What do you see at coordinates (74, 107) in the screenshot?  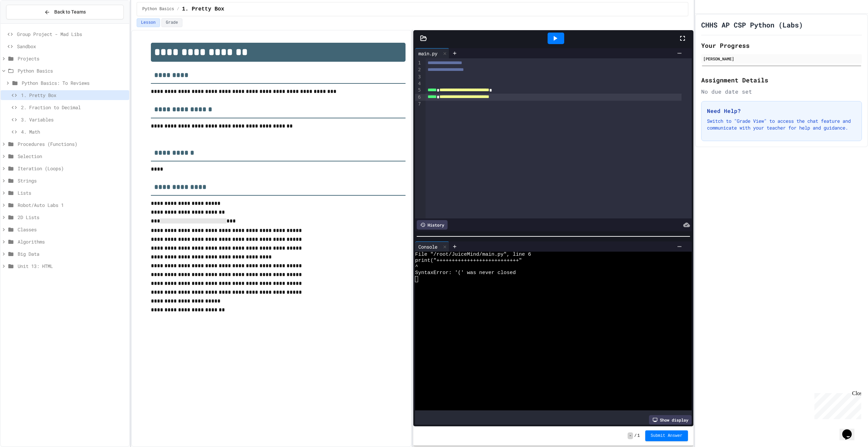 I see `span: 2. Fraction to Decimal` at bounding box center [74, 107].